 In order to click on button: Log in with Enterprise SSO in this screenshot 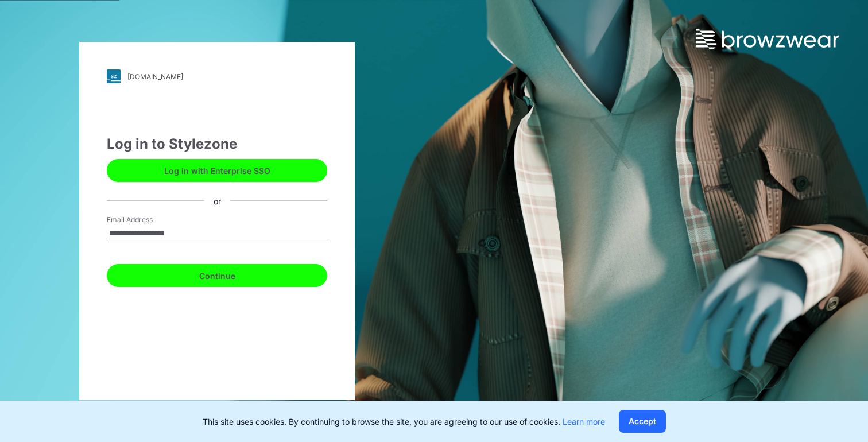, I will do `click(217, 170)`.